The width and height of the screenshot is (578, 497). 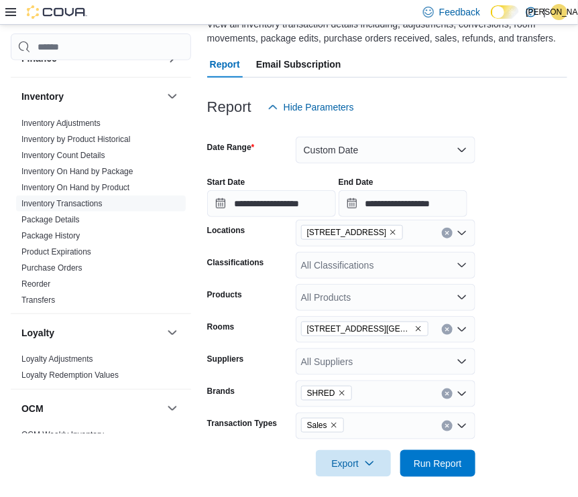 I want to click on a: OCM Weekly Inventory, so click(x=62, y=436).